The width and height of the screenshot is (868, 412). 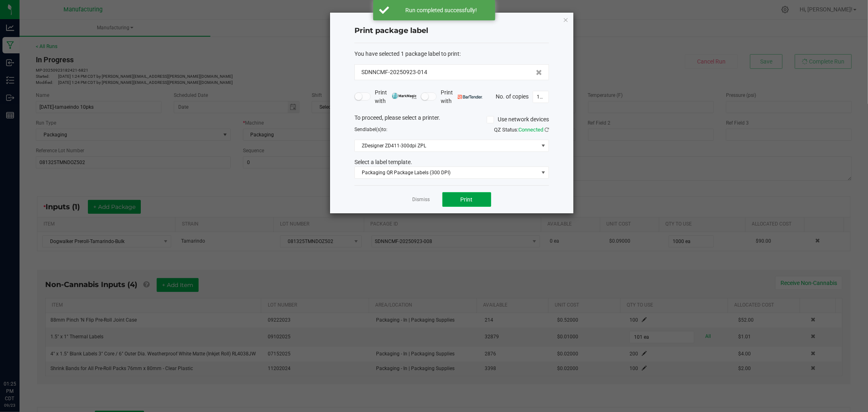 What do you see at coordinates (371, 129) in the screenshot?
I see `span: Send to:` at bounding box center [371, 129].